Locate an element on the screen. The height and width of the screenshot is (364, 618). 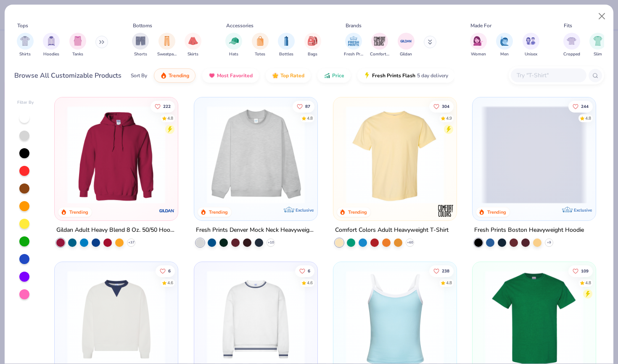
img: TopRated.gif is located at coordinates (275, 76).